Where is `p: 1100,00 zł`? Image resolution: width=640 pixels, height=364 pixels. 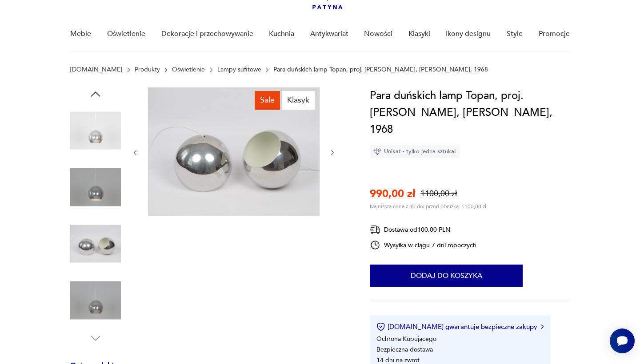 p: 1100,00 zł is located at coordinates (439, 193).